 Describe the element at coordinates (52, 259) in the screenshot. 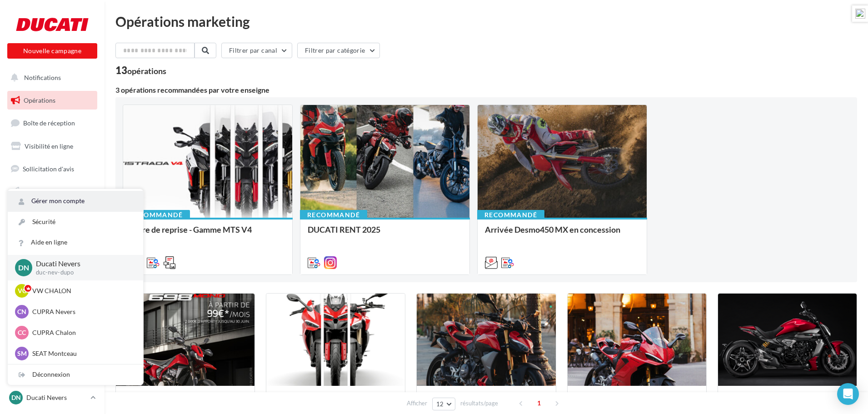

I see `a: Calendrier` at that location.